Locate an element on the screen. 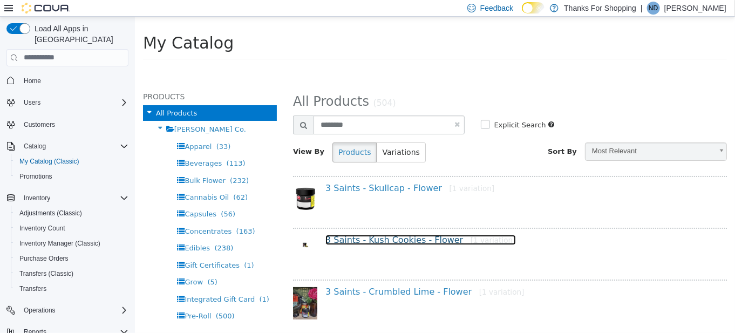 This screenshot has width=735, height=333. a: Promotions is located at coordinates (36, 176).